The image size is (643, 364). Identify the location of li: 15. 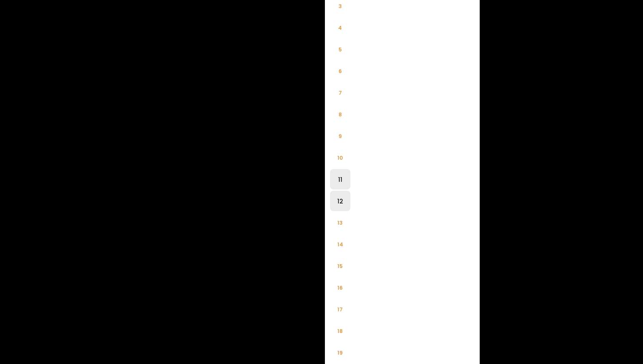
(340, 266).